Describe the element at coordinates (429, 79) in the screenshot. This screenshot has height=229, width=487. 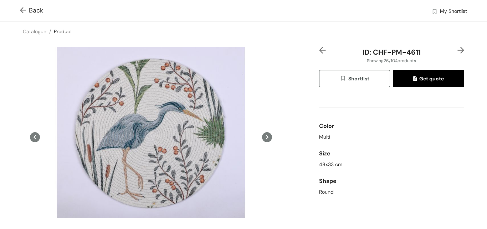
I see `span: Get quote` at that location.